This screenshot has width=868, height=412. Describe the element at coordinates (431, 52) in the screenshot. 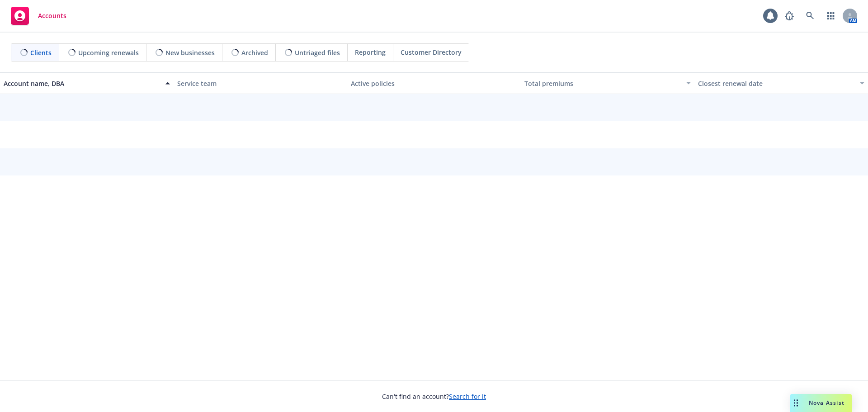

I see `span: Customer Directory` at that location.